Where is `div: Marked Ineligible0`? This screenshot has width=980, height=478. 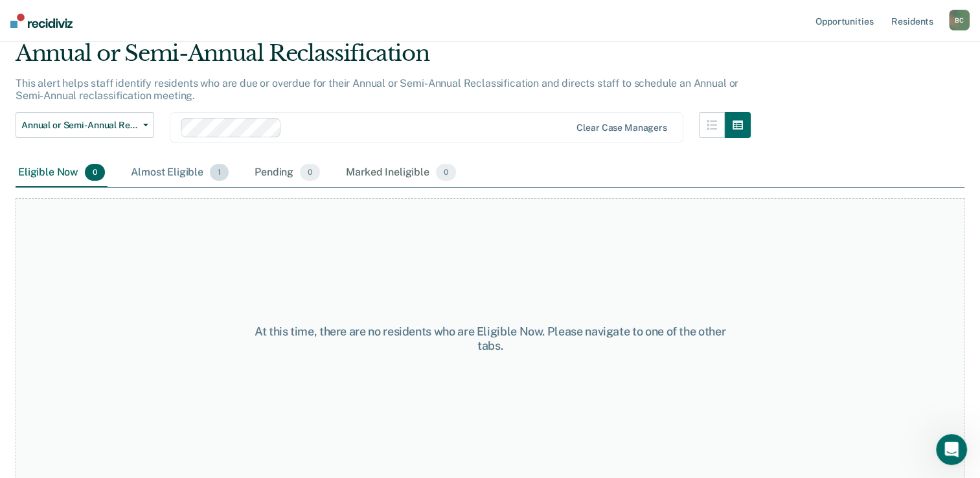
div: Marked Ineligible0 is located at coordinates (401, 173).